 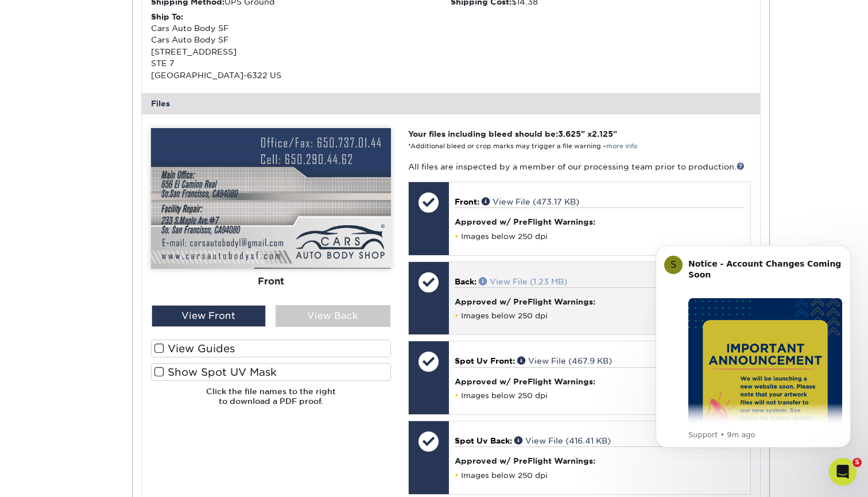 What do you see at coordinates (35, 37) in the screenshot?
I see `div: Profile image for Support` at bounding box center [35, 37].